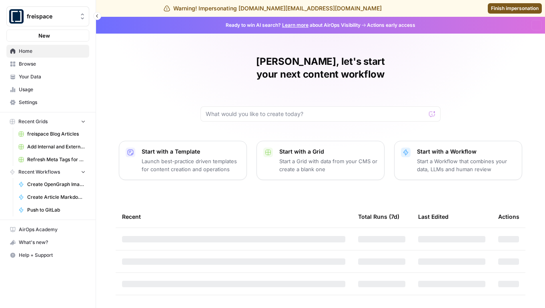 This screenshot has height=308, width=545. I want to click on a: Home, so click(48, 51).